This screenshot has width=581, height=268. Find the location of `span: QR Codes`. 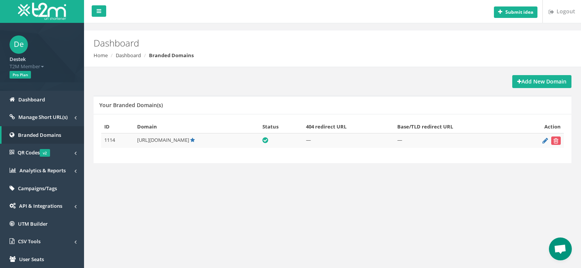

span: QR Codes is located at coordinates (34, 153).